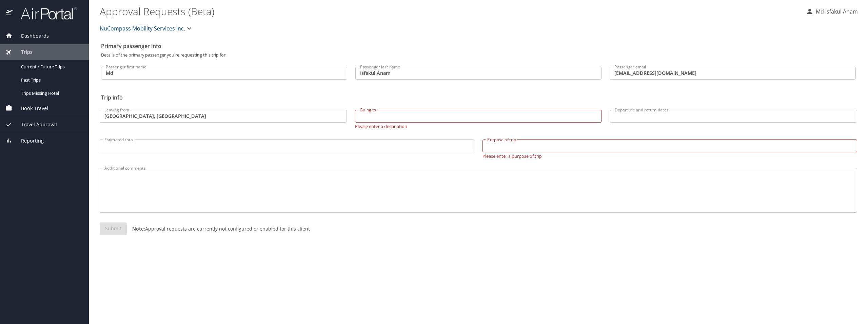 The image size is (868, 324). Describe the element at coordinates (478, 55) in the screenshot. I see `p: Details of the primary passenger you're requesting this trip for` at that location.